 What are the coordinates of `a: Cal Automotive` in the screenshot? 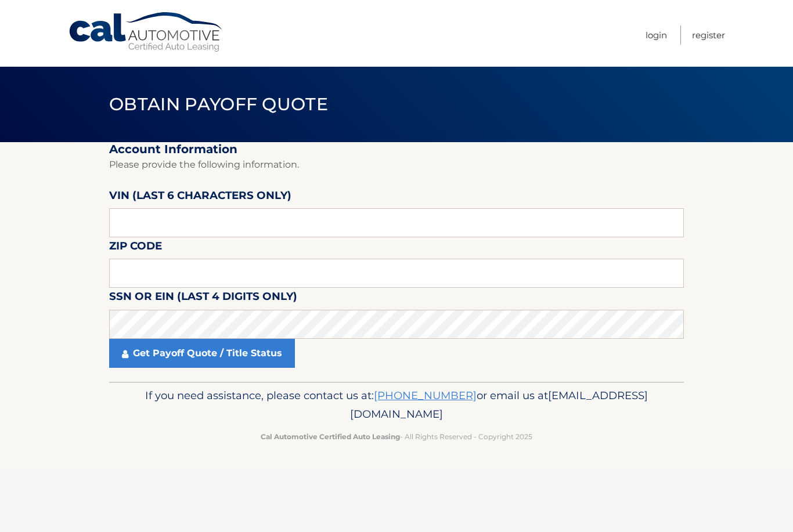 It's located at (146, 32).